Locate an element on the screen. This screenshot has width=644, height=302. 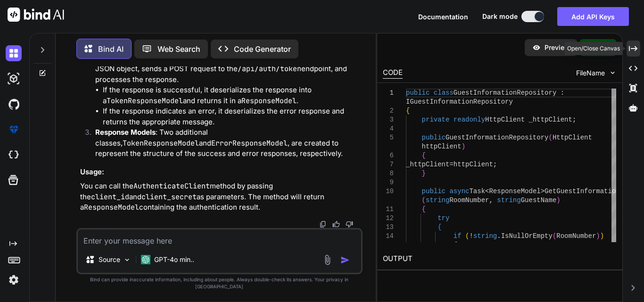
span: HttpClient is located at coordinates (573, 138).